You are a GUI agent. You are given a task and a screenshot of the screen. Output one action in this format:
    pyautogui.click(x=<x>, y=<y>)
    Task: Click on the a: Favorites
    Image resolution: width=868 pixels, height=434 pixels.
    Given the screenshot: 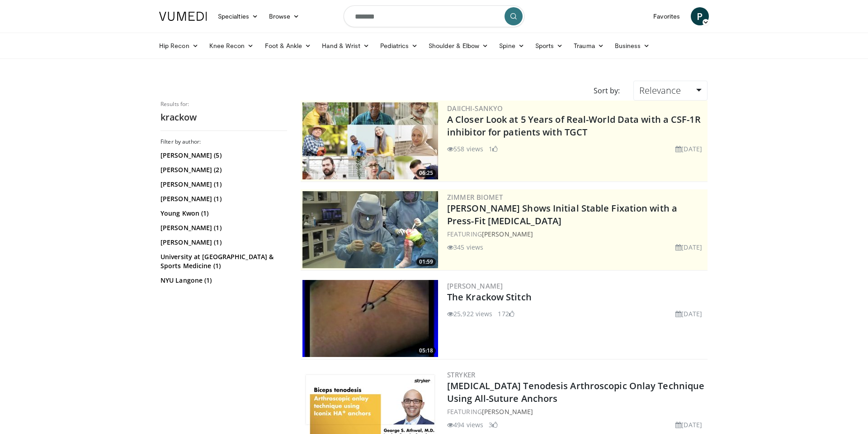 What is the action you would take?
    pyautogui.click(x=666, y=16)
    